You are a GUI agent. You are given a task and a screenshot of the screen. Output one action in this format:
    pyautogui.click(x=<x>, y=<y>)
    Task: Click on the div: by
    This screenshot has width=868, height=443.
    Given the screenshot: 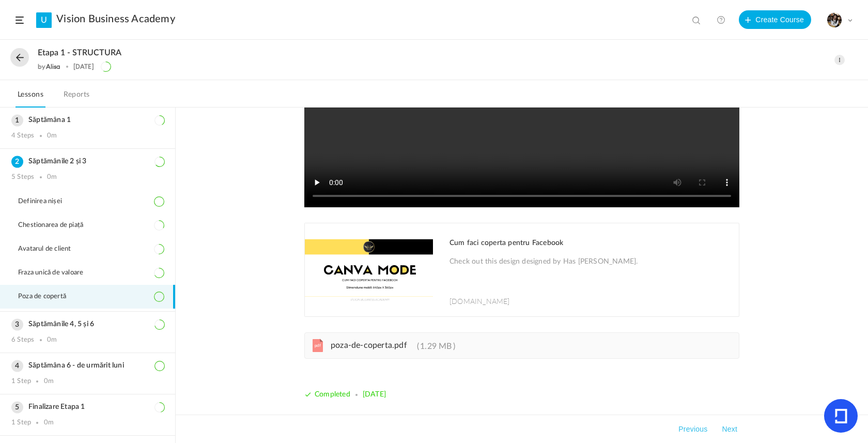 What is the action you would take?
    pyautogui.click(x=49, y=67)
    